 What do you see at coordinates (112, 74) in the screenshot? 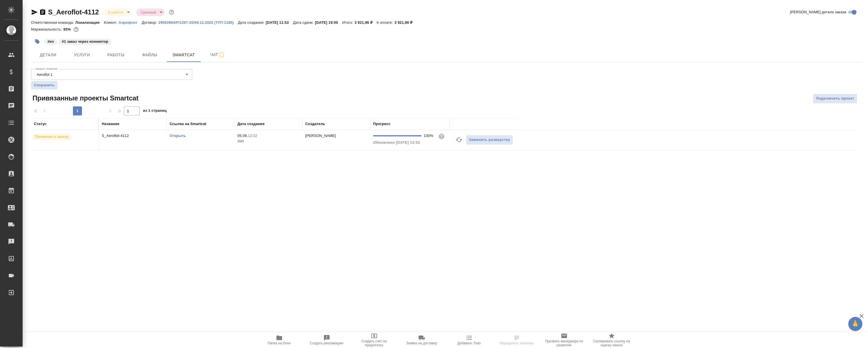
I see `div: Aeroflot 1` at bounding box center [112, 74].